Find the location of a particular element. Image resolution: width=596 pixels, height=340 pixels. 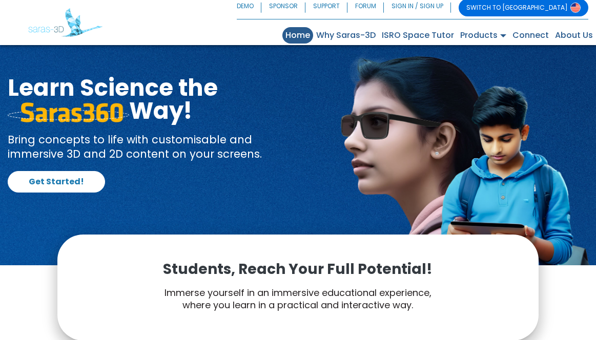

a: Get Started! is located at coordinates (56, 182).